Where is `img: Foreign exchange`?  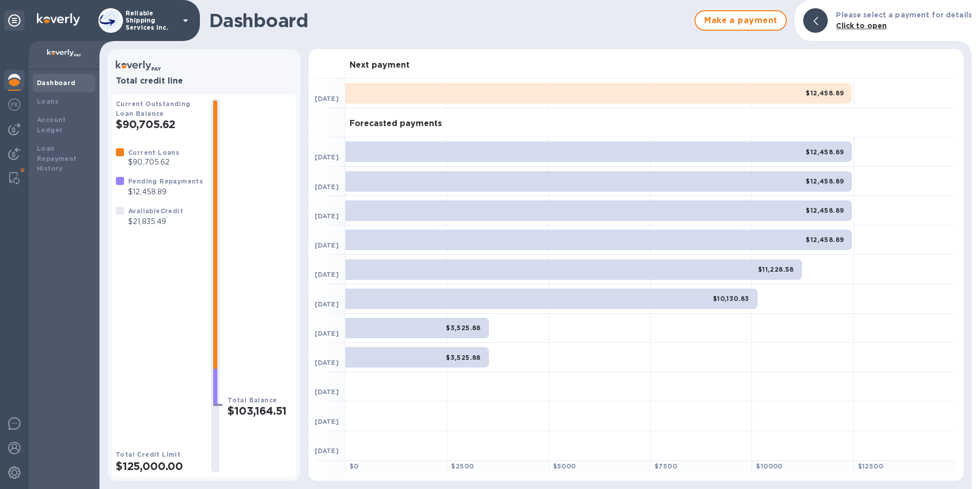 img: Foreign exchange is located at coordinates (14, 105).